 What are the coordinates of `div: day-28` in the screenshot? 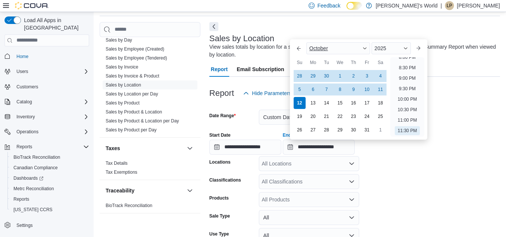 It's located at (299, 76).